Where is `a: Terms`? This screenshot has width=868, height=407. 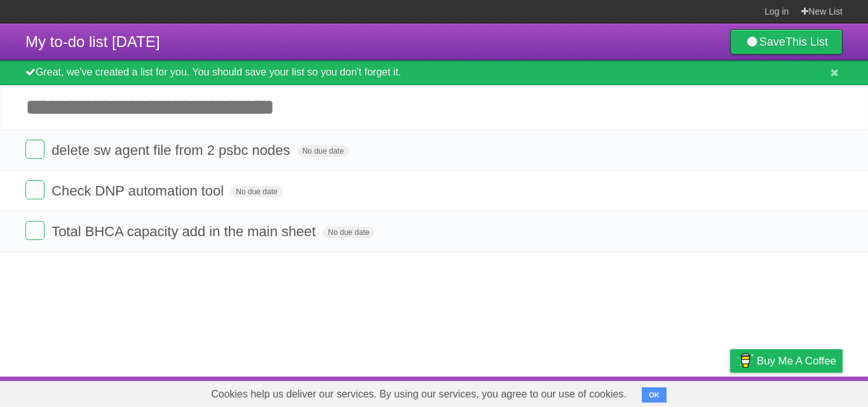 a: Terms is located at coordinates (684, 392).